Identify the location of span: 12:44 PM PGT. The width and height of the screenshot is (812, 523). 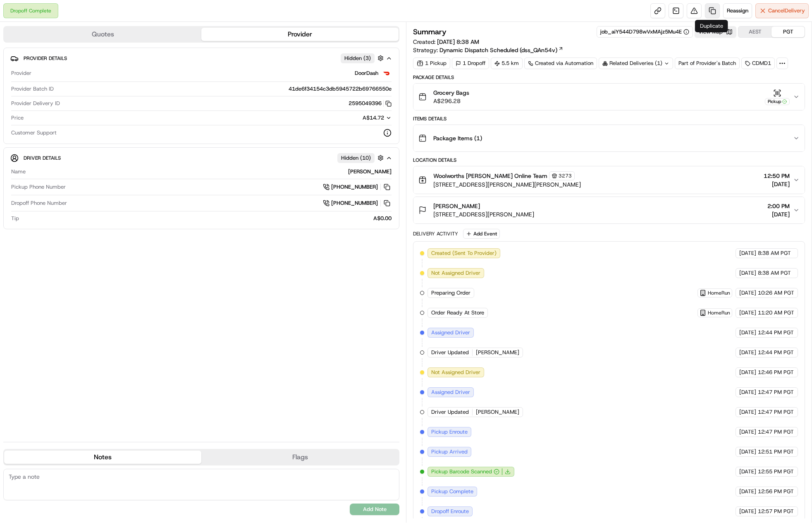
(776, 352).